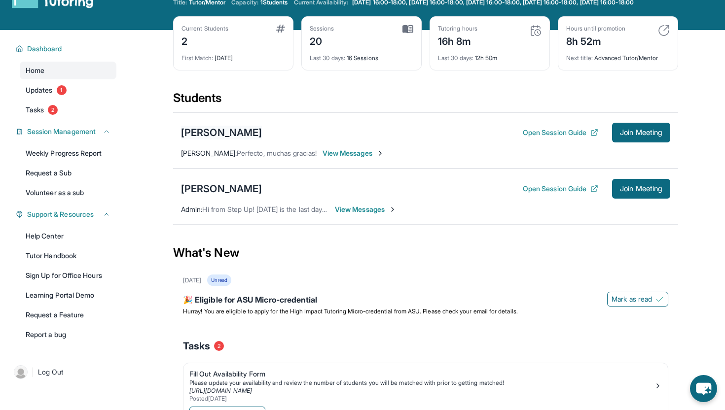 This screenshot has height=410, width=725. I want to click on div: 16 Sessions, so click(362, 55).